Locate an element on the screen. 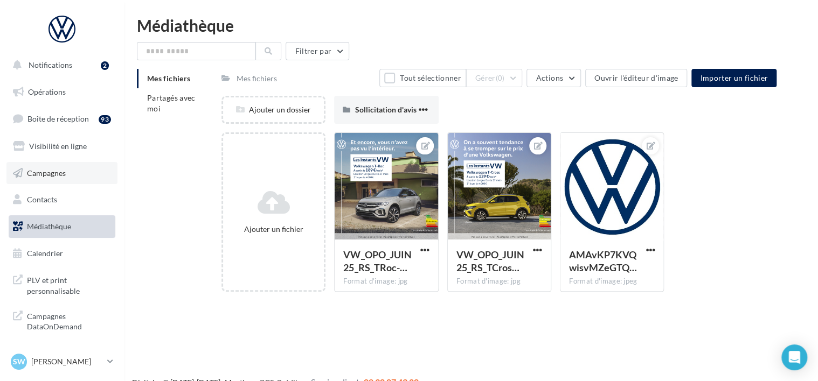  button: Notifications 2 is located at coordinates (60, 65).